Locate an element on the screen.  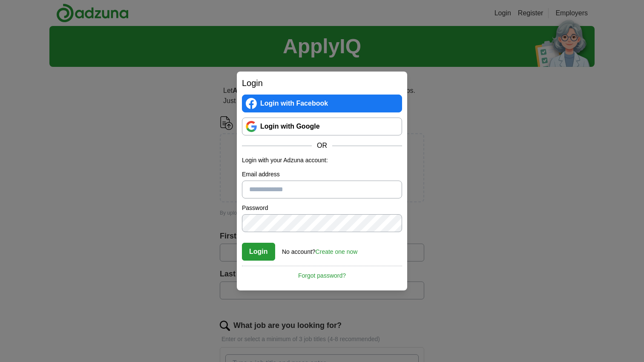
a: Create one now is located at coordinates (336, 251).